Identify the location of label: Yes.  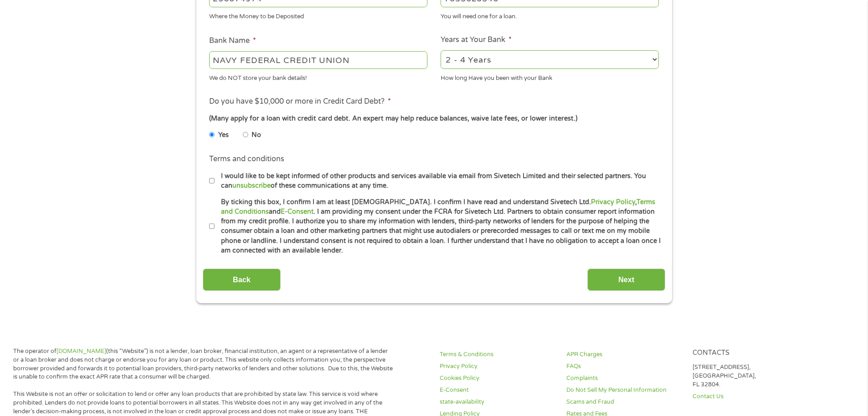
(223, 135).